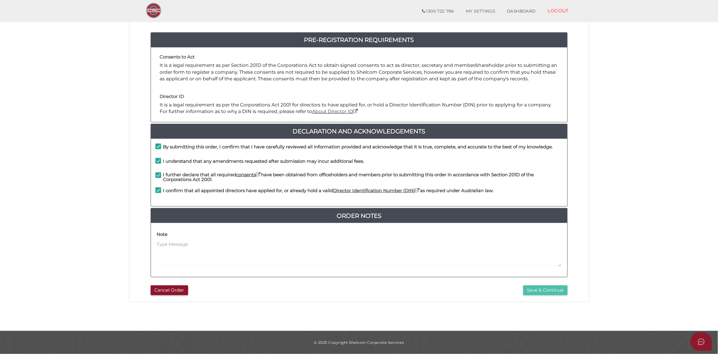 This screenshot has height=354, width=718. I want to click on a: consents, so click(249, 175).